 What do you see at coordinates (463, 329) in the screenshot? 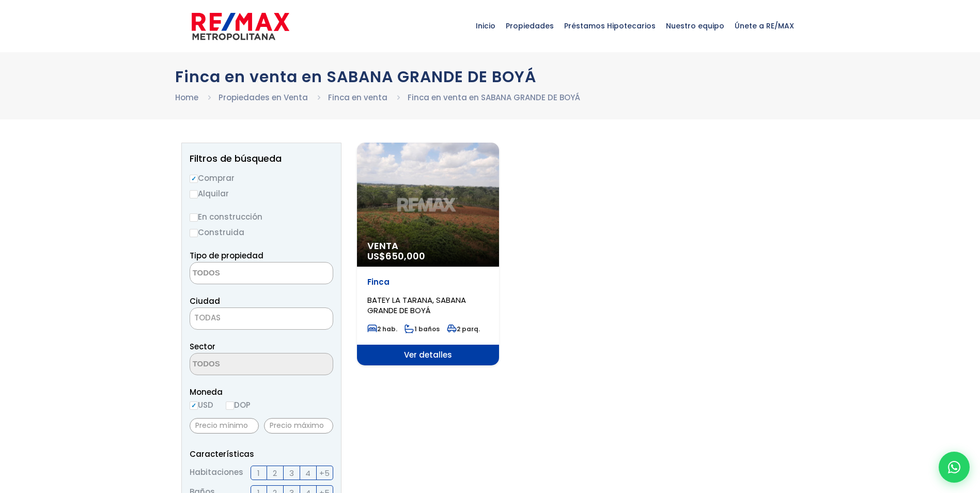
I see `span: 2 parq.` at bounding box center [463, 329].